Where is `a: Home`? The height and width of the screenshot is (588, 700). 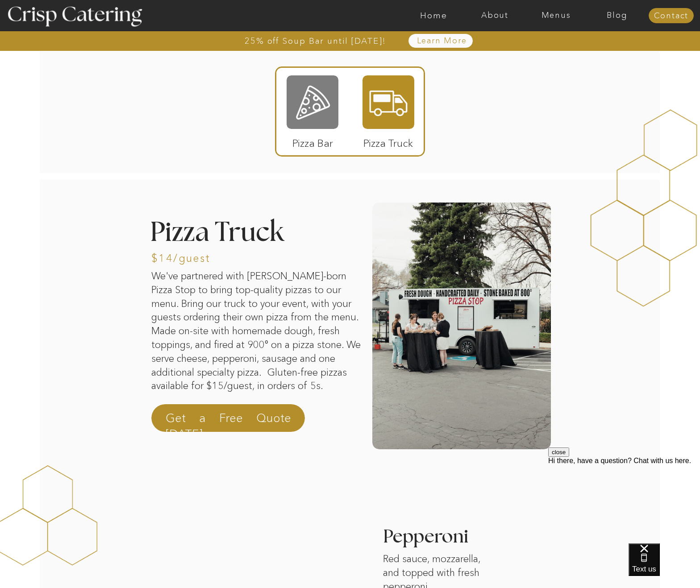
a: Home is located at coordinates (433, 16).